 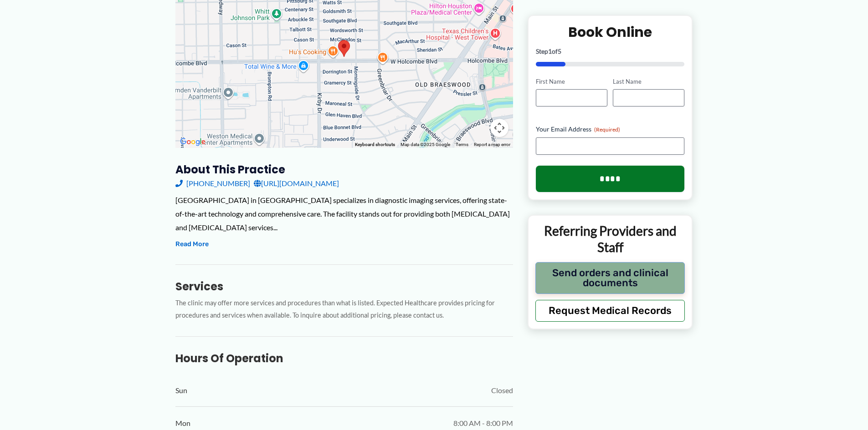 I want to click on button: Send orders and clinical documents, so click(x=610, y=277).